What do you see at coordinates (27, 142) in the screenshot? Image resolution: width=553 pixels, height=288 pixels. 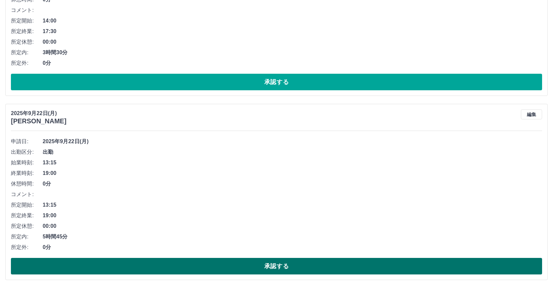 I see `span: 申請日:` at bounding box center [27, 142].